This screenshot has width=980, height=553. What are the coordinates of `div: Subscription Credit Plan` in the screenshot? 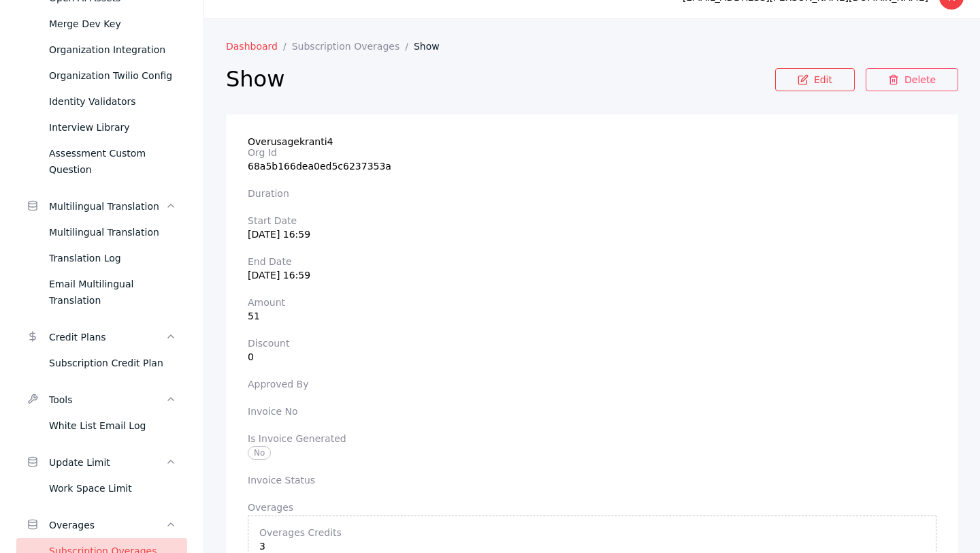 It's located at (112, 363).